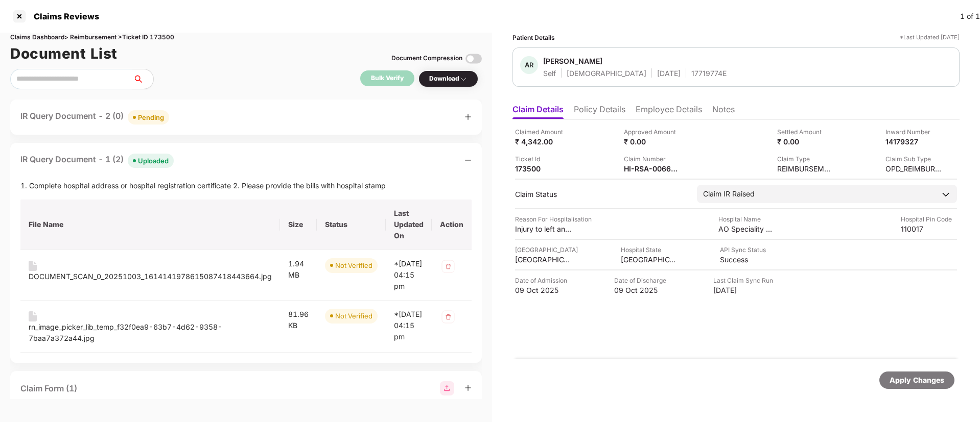 The width and height of the screenshot is (980, 422). Describe the element at coordinates (746, 219) in the screenshot. I see `div: Hospital Name` at that location.